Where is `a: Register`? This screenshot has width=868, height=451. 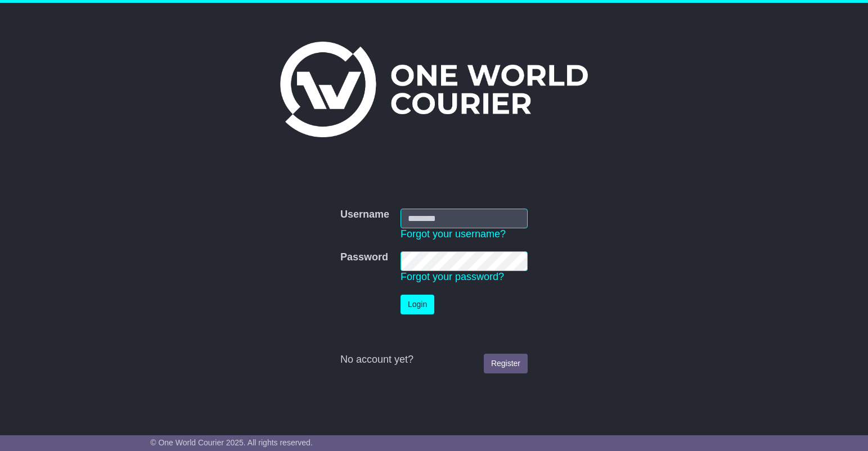
a: Register is located at coordinates (506, 363).